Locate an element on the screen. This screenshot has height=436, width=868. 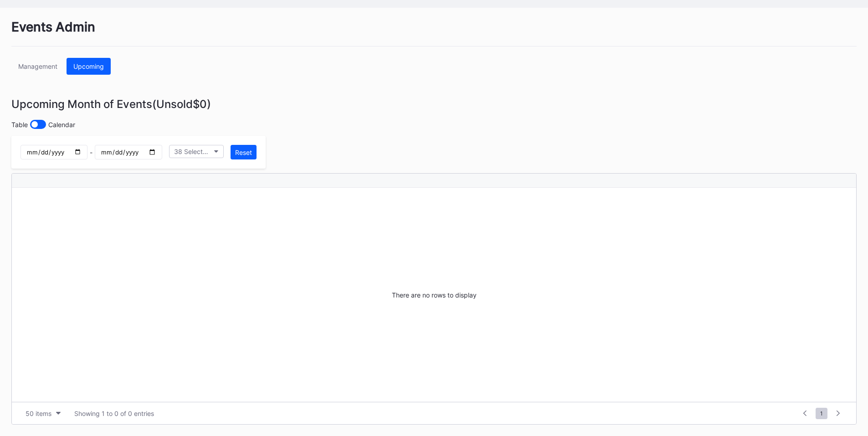
div: 38 Selected is located at coordinates (192, 151).